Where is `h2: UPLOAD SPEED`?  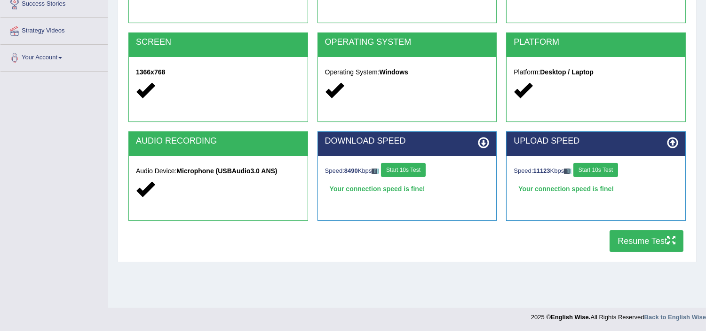
h2: UPLOAD SPEED is located at coordinates (596, 141).